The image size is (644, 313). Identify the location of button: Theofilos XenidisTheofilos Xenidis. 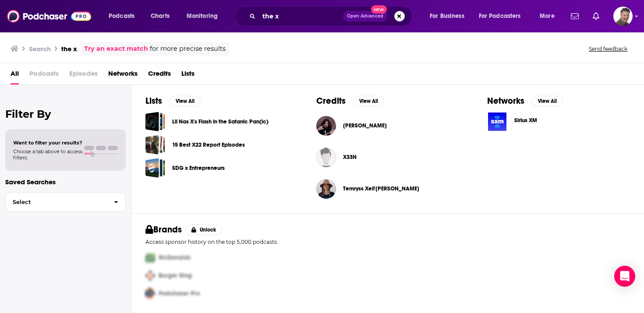
(388, 126).